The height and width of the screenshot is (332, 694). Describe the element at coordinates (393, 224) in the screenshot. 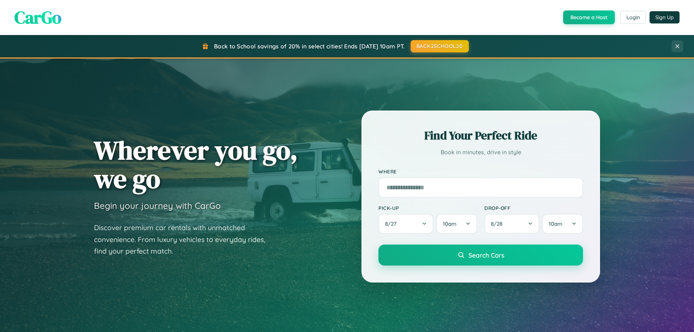

I see `span: 8 / 27` at that location.